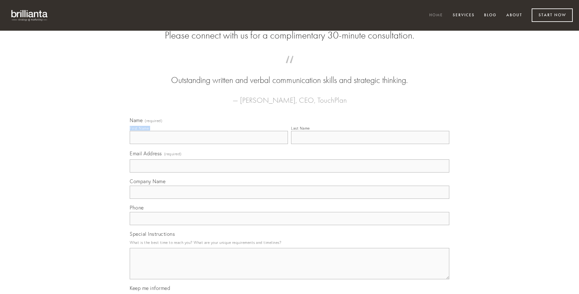 The width and height of the screenshot is (579, 294). I want to click on span: Email Address, so click(146, 153).